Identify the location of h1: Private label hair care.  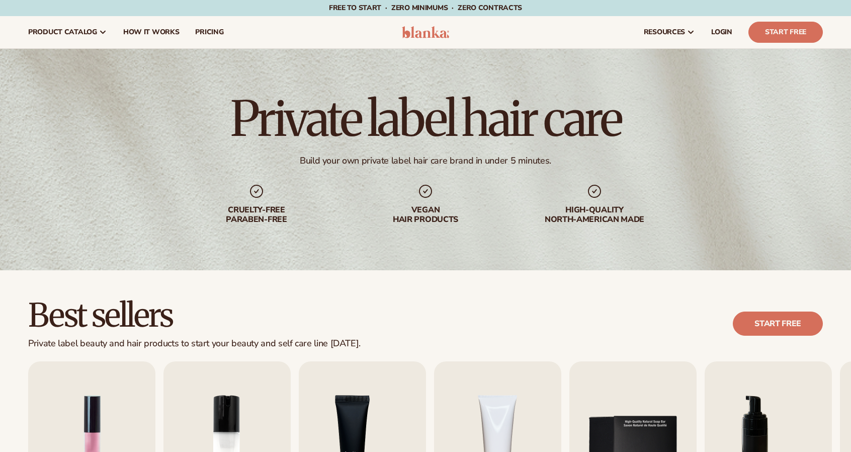
(426, 119).